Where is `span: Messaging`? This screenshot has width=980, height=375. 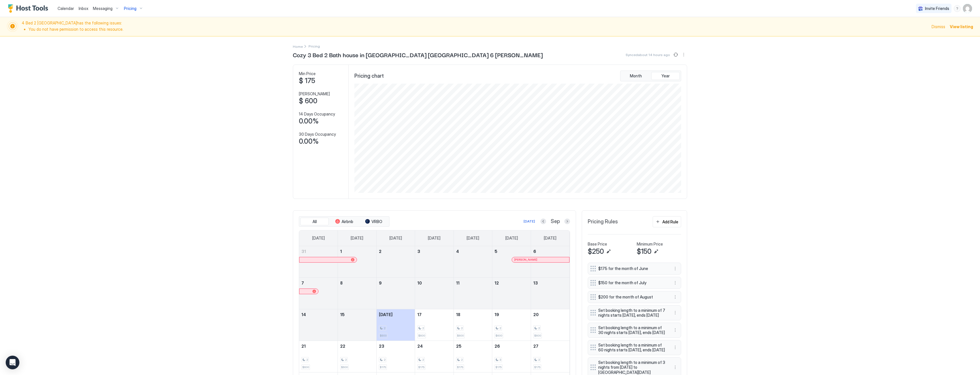
span: Messaging is located at coordinates (102, 8).